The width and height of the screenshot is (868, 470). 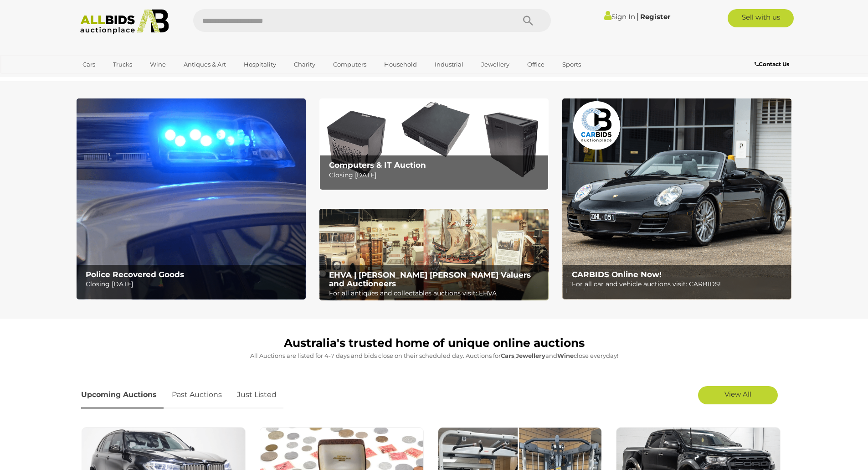 I want to click on a: Jewellery, so click(x=496, y=64).